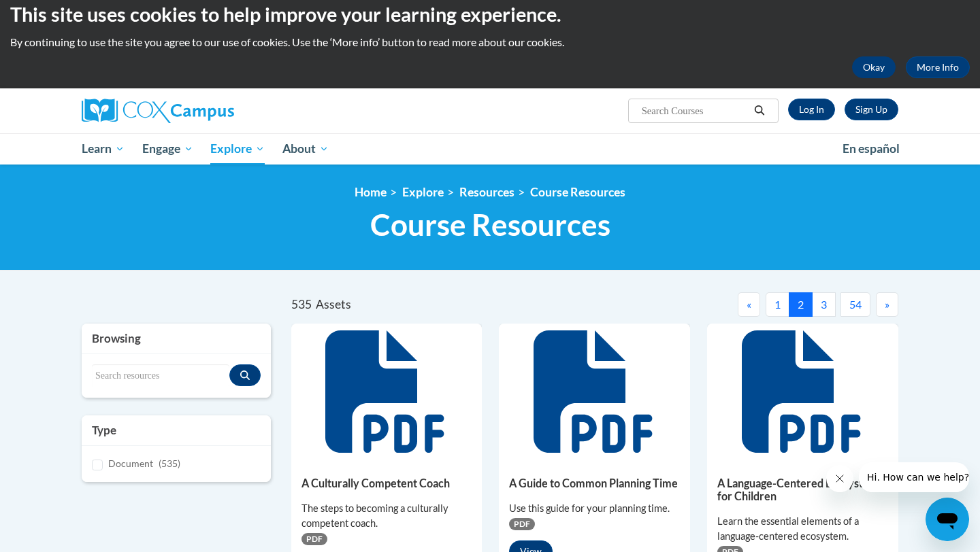 The image size is (980, 552). What do you see at coordinates (777, 305) in the screenshot?
I see `button: 1` at bounding box center [777, 305].